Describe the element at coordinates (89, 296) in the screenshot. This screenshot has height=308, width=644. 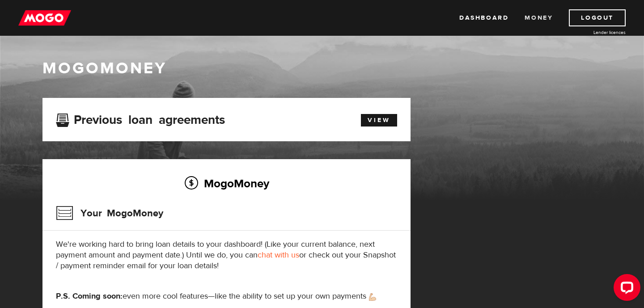
I see `strong: P.S. Coming soon:` at that location.